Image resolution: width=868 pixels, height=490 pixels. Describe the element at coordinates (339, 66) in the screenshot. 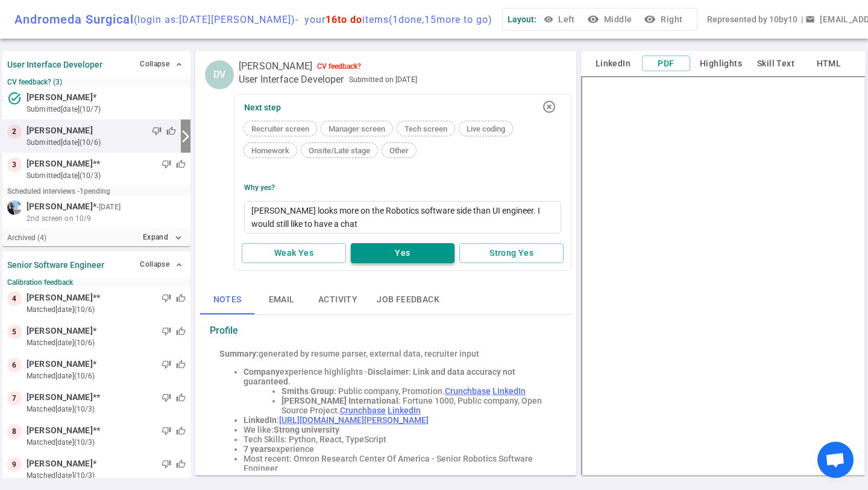

I see `div: CV feedback?` at that location.